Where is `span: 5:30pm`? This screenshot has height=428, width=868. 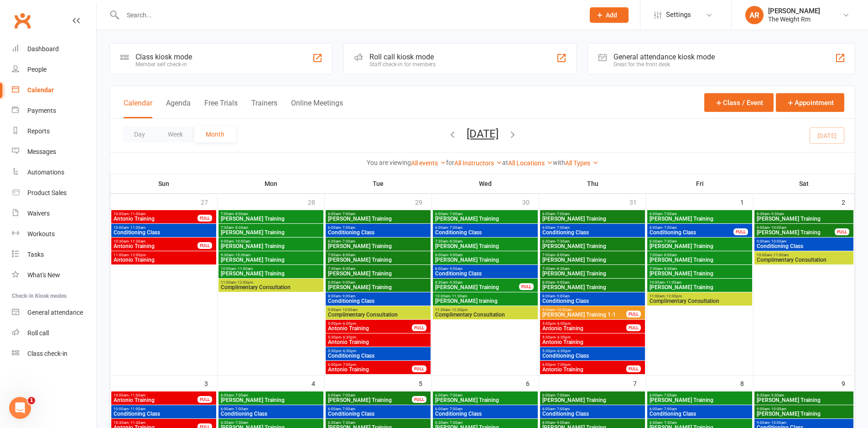 span: 5:30pm is located at coordinates (378, 351).